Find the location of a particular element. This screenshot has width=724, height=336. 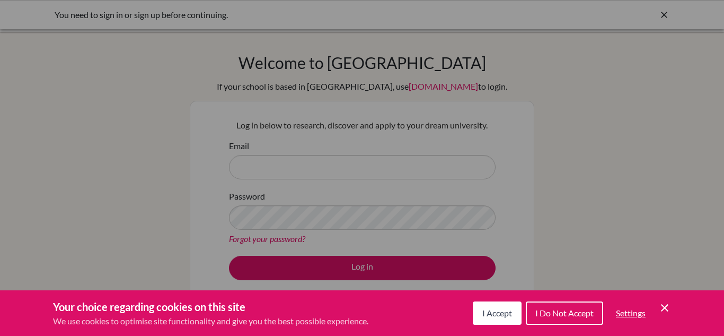

p: We use cookies to optimise site functionality and give you the best possible experience. is located at coordinates (210, 321).